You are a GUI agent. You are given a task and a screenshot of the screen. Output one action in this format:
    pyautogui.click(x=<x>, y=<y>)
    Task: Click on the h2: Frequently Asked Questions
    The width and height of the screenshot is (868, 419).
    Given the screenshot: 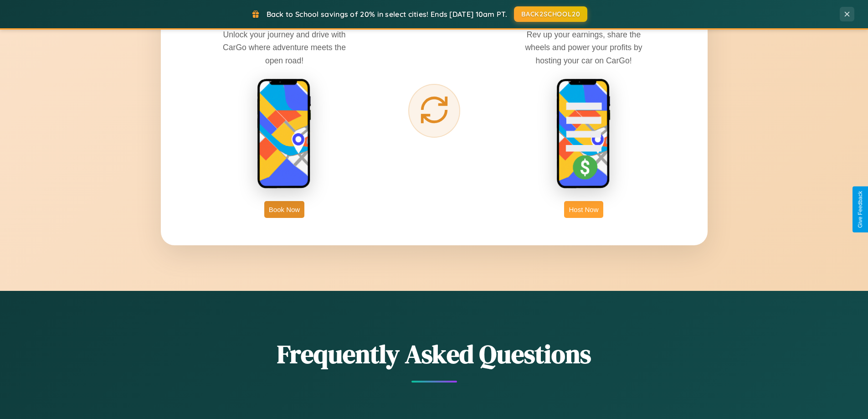 What is the action you would take?
    pyautogui.click(x=435, y=354)
    